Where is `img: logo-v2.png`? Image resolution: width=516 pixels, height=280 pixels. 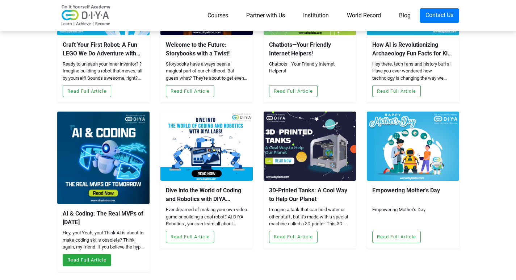 img: logo-v2.png is located at coordinates (86, 16).